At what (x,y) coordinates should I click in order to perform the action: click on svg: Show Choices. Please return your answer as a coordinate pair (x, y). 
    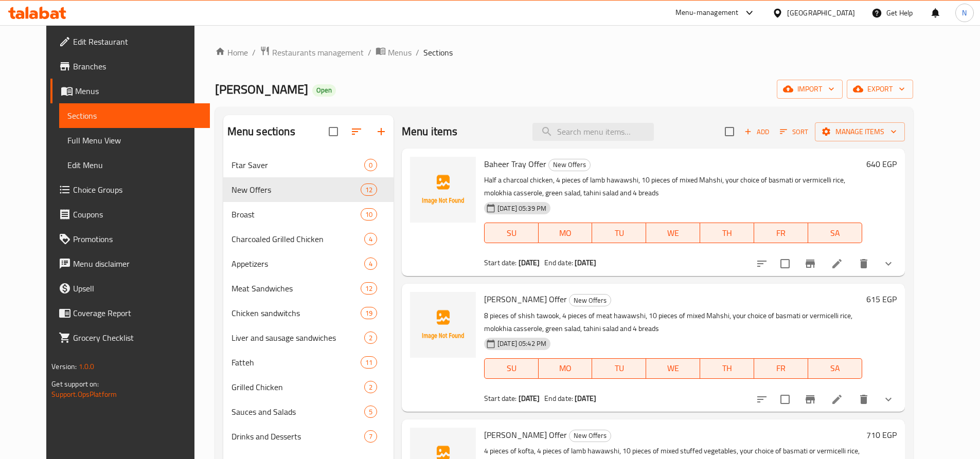
    Looking at the image, I should click on (888, 399).